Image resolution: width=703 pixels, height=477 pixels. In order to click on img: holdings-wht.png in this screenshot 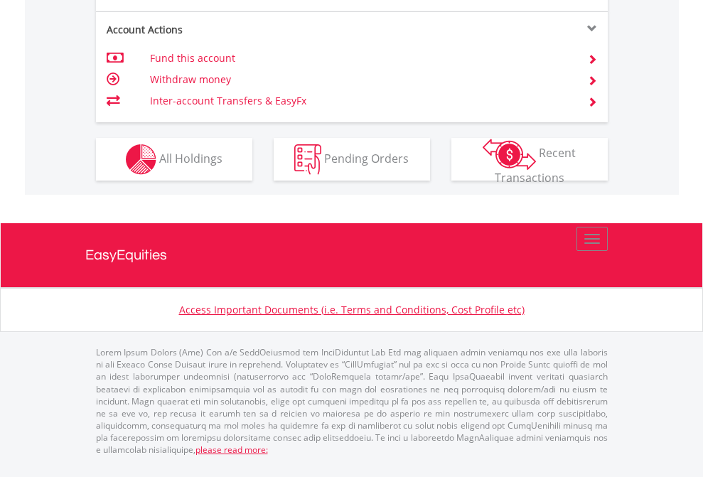, I will do `click(141, 159)`.